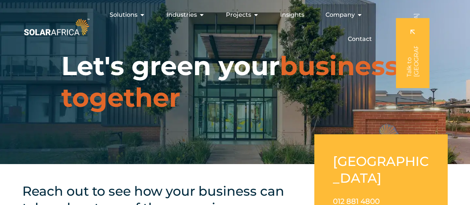 This screenshot has width=470, height=205. What do you see at coordinates (292, 15) in the screenshot?
I see `span: Insights` at bounding box center [292, 15].